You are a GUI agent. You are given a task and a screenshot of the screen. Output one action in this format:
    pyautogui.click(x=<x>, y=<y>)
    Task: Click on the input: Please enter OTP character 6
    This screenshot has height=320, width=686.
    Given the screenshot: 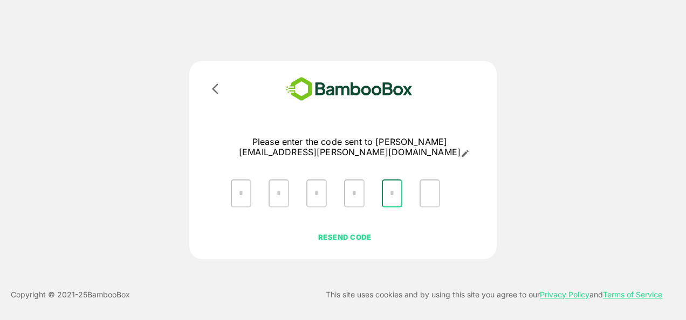 What is the action you would take?
    pyautogui.click(x=430, y=194)
    